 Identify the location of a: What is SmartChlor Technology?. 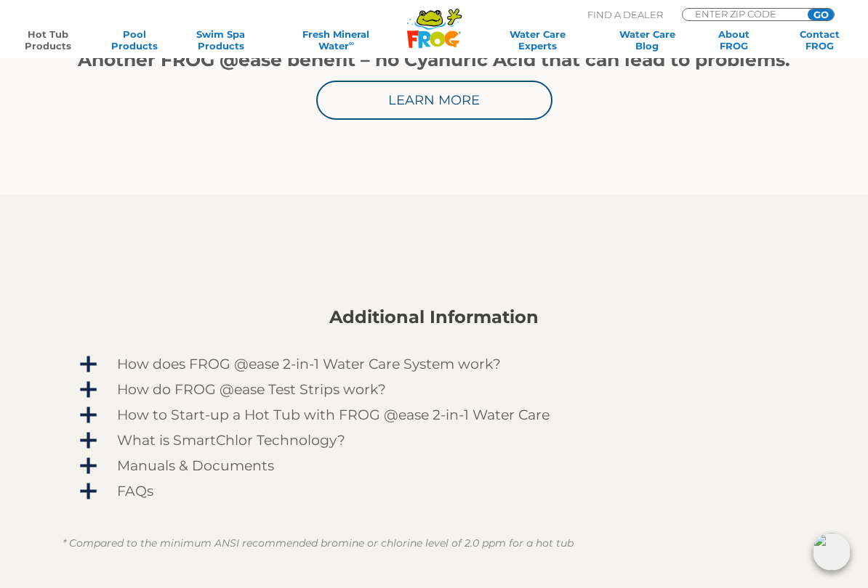
(434, 441).